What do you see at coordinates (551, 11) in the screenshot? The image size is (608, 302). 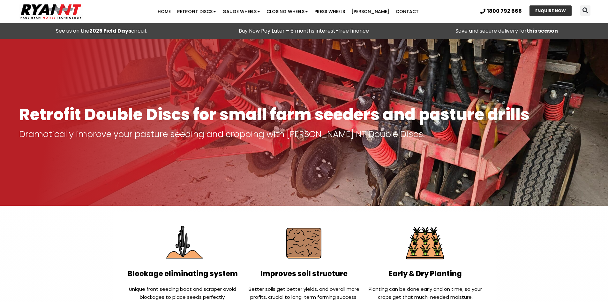 I see `span: ENQUIRE NOW` at bounding box center [551, 11].